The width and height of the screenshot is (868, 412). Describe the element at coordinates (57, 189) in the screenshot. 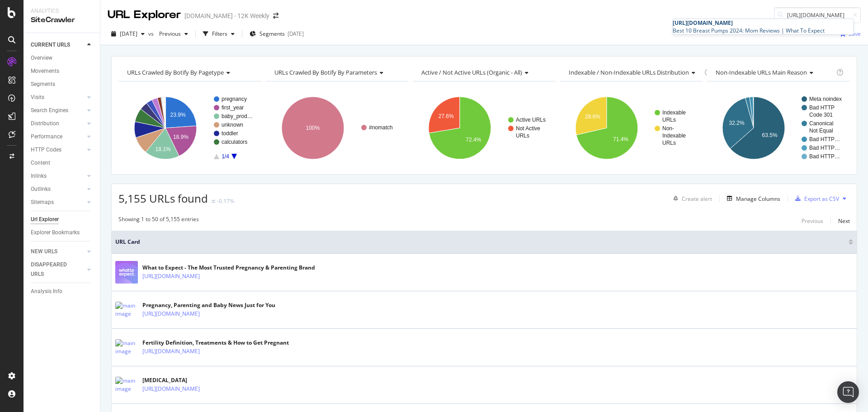

I see `a: Outlinks` at that location.